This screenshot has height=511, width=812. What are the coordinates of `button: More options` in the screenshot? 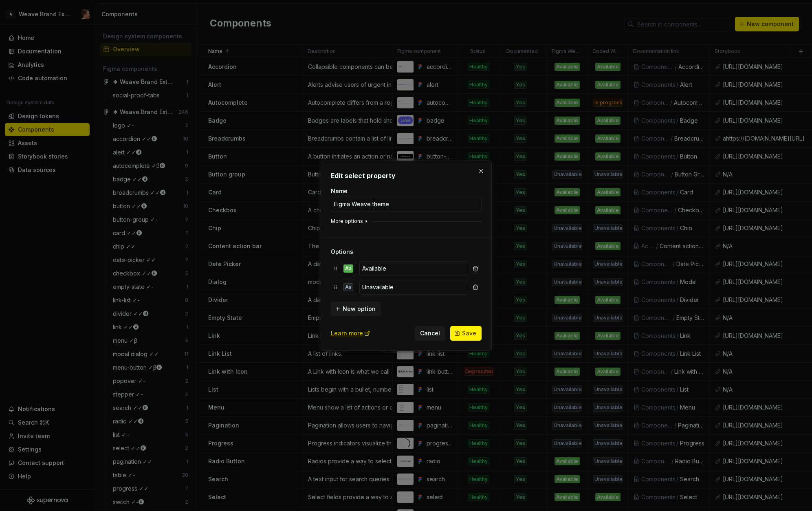 It's located at (350, 221).